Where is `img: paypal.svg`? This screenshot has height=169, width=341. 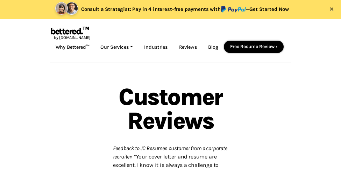 img: paypal.svg is located at coordinates (234, 9).